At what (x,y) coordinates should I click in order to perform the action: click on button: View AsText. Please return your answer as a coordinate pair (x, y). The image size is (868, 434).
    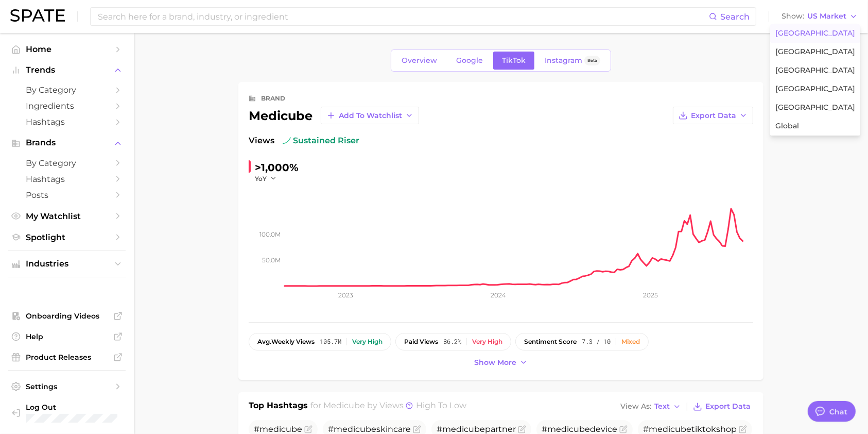
    Looking at the image, I should click on (651, 406).